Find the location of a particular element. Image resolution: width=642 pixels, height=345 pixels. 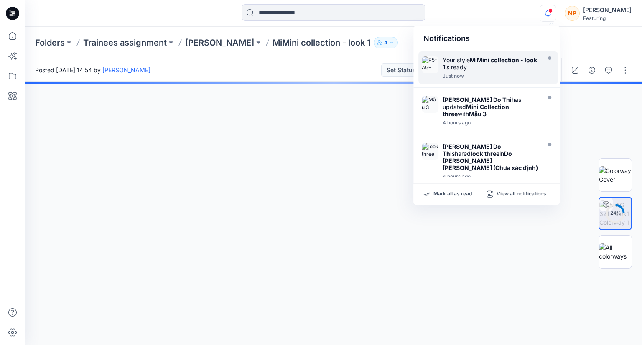

div: has updated with is located at coordinates (491, 107).